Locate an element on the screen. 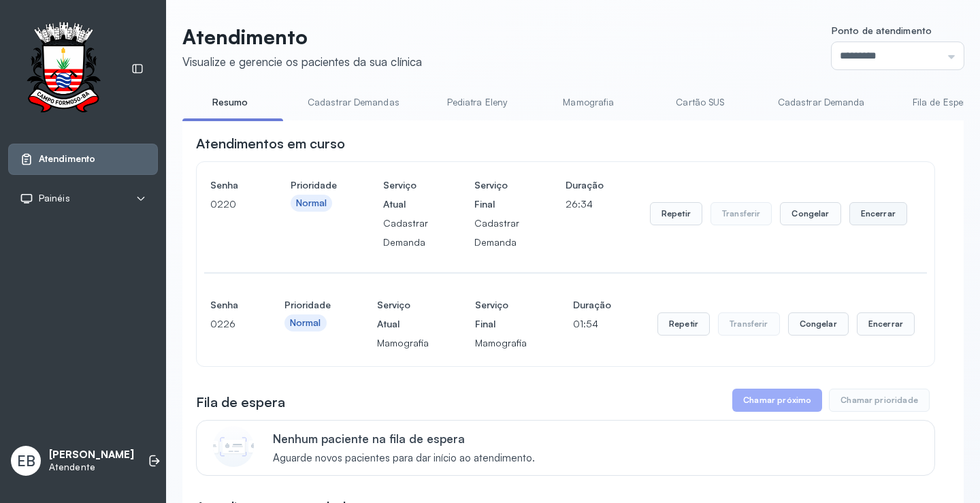  span: Ponto de atendimento is located at coordinates (881, 30).